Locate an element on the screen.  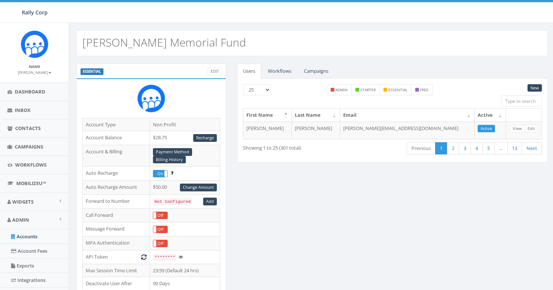
span: Enable to prevent campaign failure. is located at coordinates (172, 173).